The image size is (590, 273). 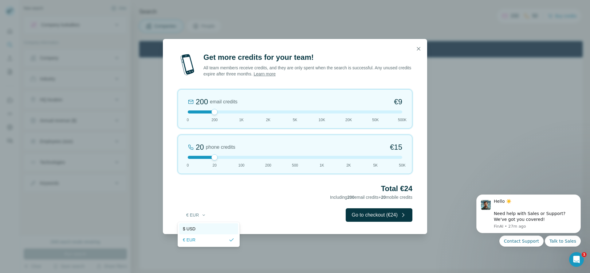 I want to click on div: Quick reply options, so click(x=61, y=54).